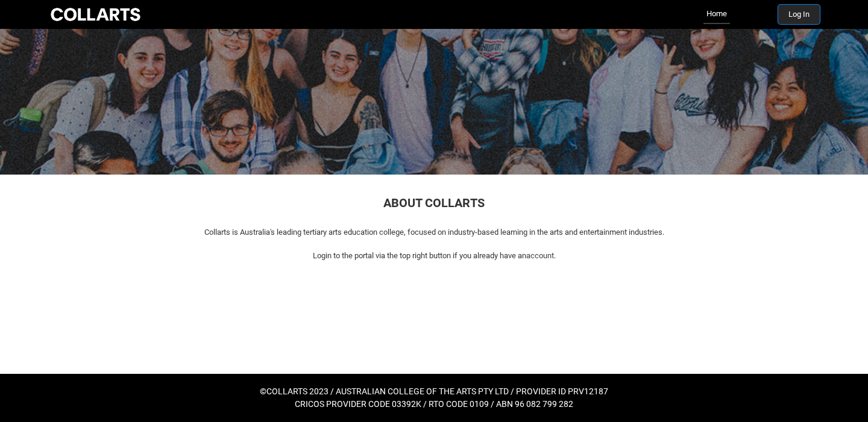 The image size is (868, 422). Describe the element at coordinates (434, 256) in the screenshot. I see `p: Login to the portal via the top right button if you already have an` at that location.